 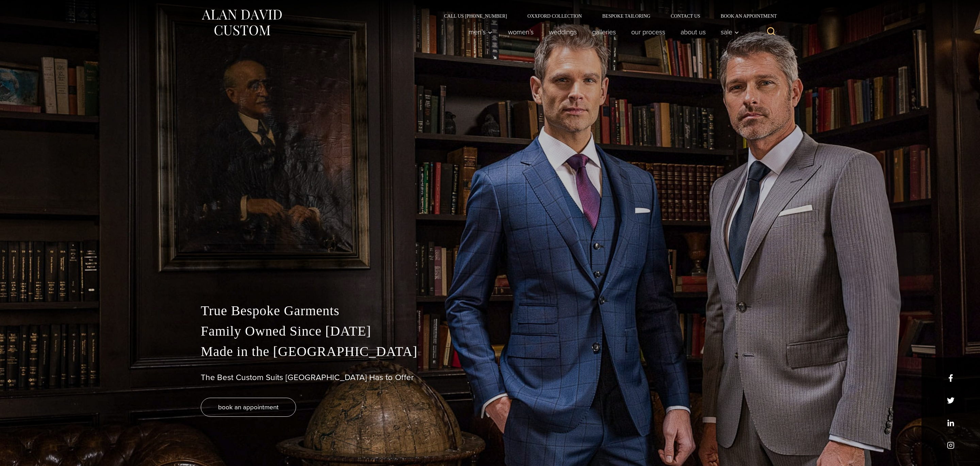 I want to click on nav: Secondary Navigation, so click(x=606, y=16).